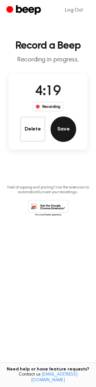 The width and height of the screenshot is (96, 387). What do you see at coordinates (24, 10) in the screenshot?
I see `a: Beep` at bounding box center [24, 10].